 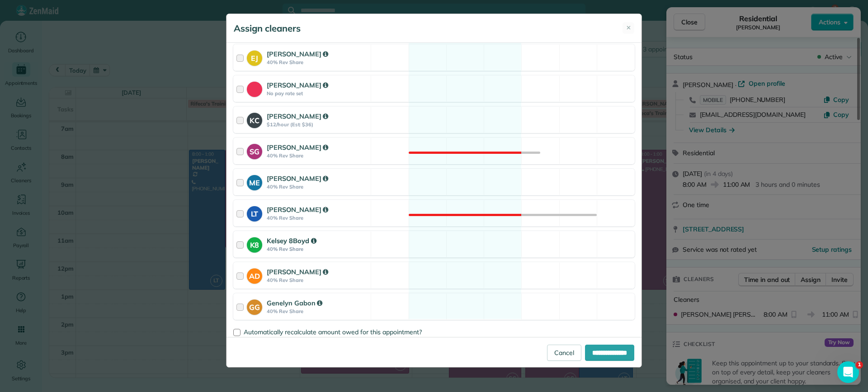 I want to click on span: Automatically recalculate amount owed for this appointment?, so click(x=333, y=332).